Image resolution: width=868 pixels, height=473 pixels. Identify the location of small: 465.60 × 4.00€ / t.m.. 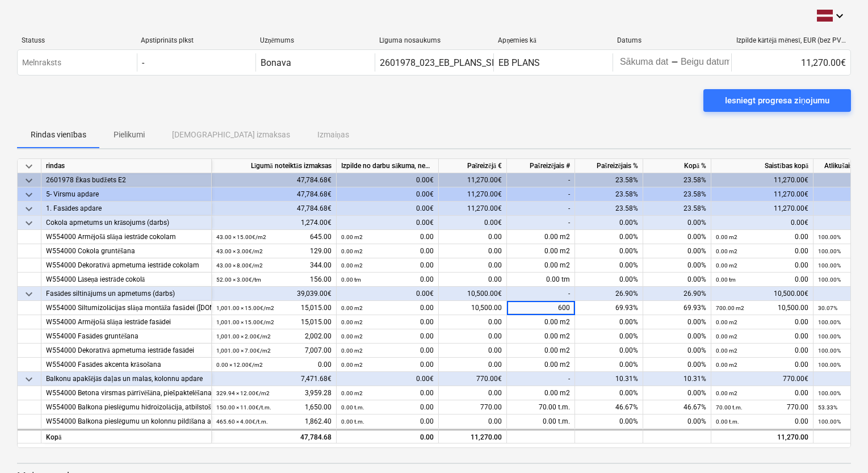
(242, 422).